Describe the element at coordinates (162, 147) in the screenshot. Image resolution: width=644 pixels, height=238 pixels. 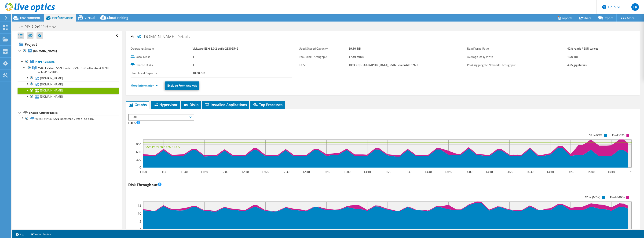
I see `text: 95th Percentile = 972 IOPS` at that location.